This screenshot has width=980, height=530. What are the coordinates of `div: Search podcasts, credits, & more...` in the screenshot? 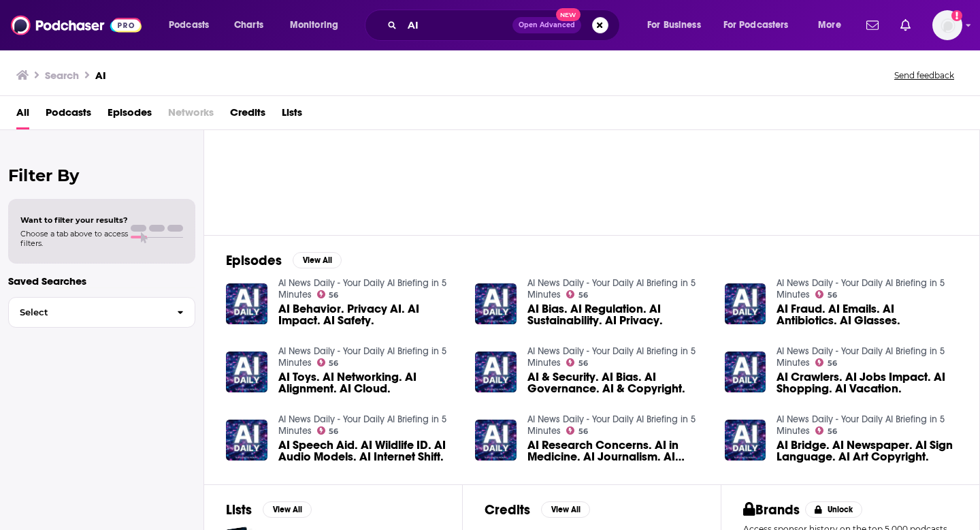 It's located at (505, 26).